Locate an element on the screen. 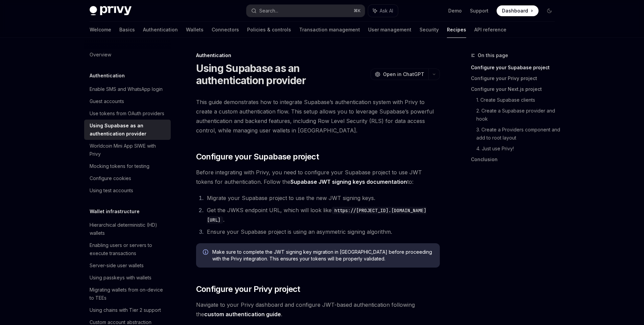 This screenshot has height=325, width=644. span: Before integrating with Privy, you need to configure your Supabase project to use JWT tokens for ... is located at coordinates (317, 177).